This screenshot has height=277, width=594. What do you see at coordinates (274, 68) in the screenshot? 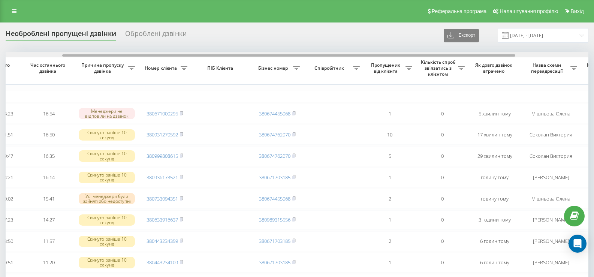
I see `span: Бізнес номер` at bounding box center [274, 68].